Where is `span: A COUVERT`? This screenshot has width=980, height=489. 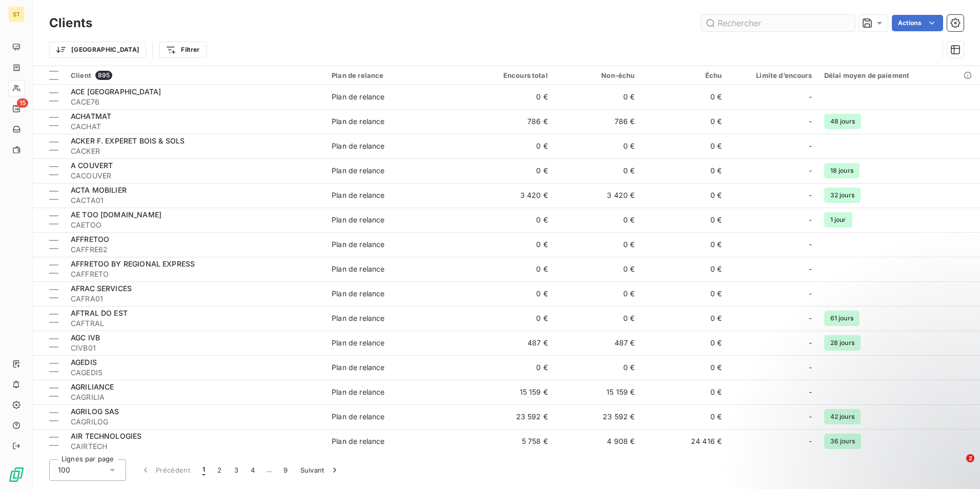
span: A COUVERT is located at coordinates (92, 165).